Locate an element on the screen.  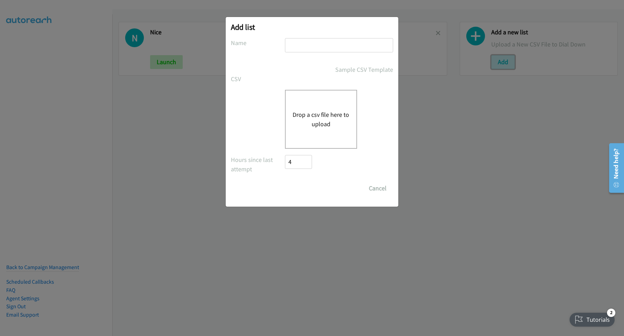
h2: Add list is located at coordinates (312, 27).